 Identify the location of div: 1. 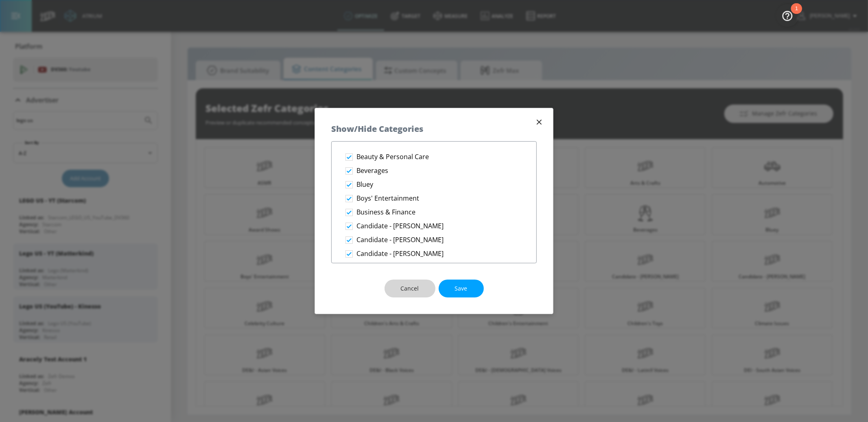
(796, 14).